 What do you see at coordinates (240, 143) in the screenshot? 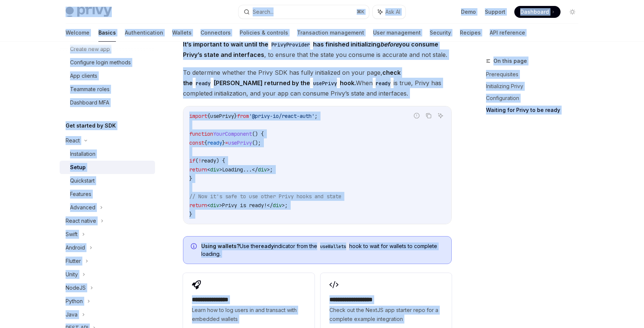
I see `span: usePrivy` at bounding box center [240, 143].